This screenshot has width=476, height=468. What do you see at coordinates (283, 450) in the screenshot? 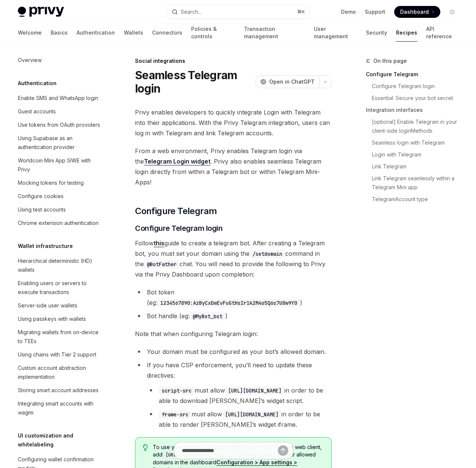
I see `button: Send message` at bounding box center [283, 450].